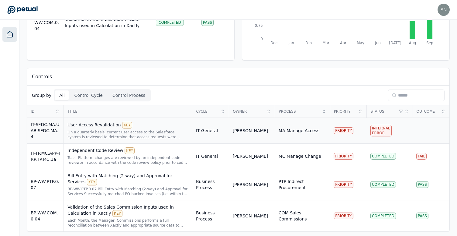 The height and width of the screenshot is (236, 457). Describe the element at coordinates (299, 111) in the screenshot. I see `span: Process` at that location.